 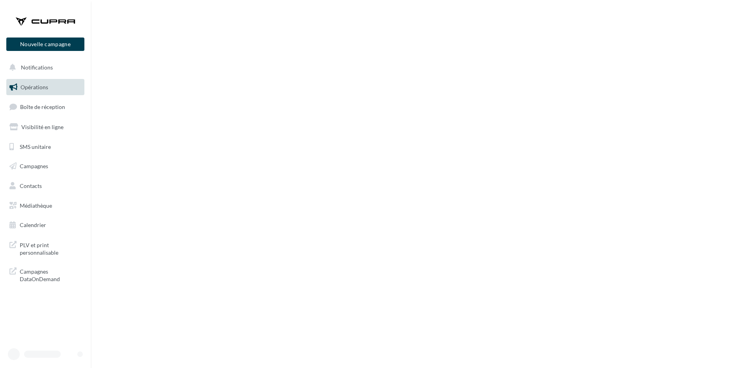 I want to click on span: Contacts, so click(x=31, y=185).